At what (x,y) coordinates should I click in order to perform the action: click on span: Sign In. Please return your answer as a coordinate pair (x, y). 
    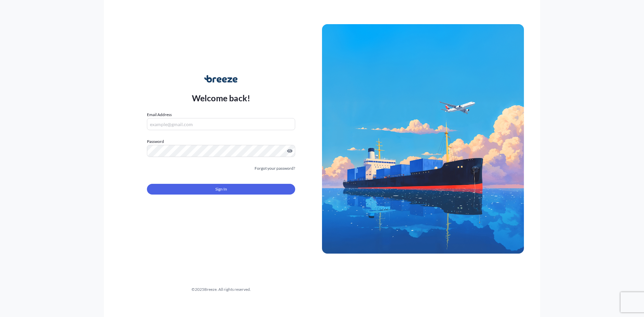
    Looking at the image, I should click on (221, 189).